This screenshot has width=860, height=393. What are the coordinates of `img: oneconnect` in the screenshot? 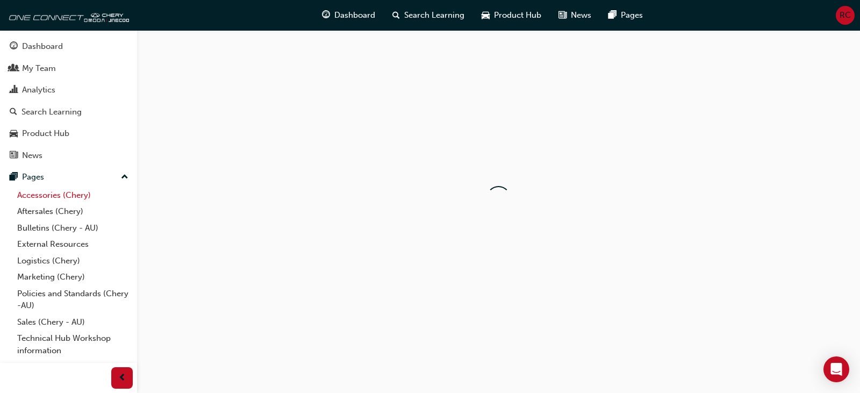 It's located at (67, 15).